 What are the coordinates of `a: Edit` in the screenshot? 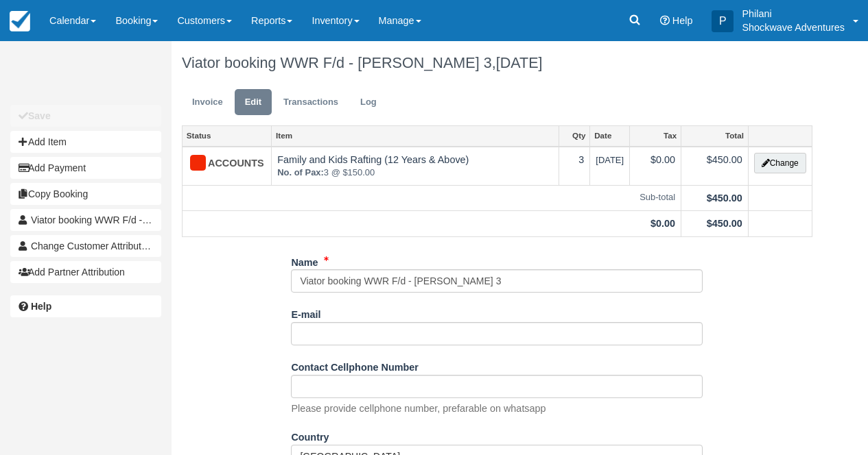 It's located at (253, 103).